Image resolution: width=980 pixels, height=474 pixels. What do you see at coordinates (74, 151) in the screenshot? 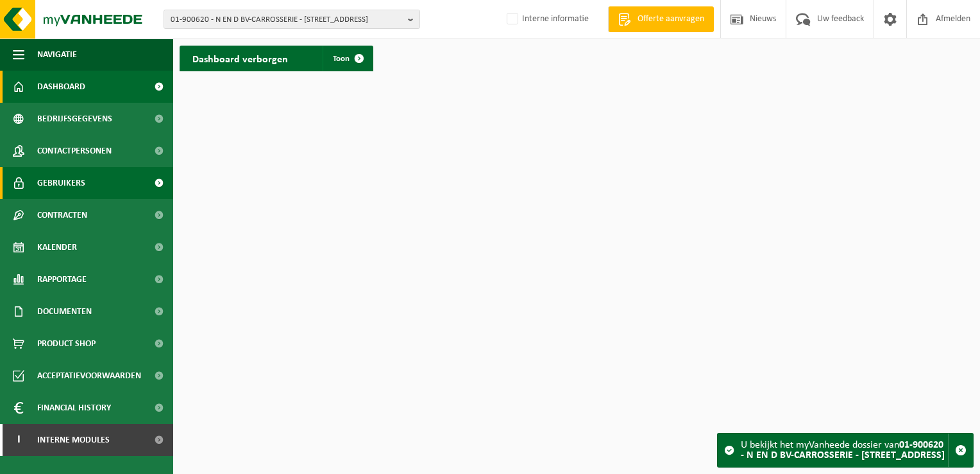
I see `span: Contactpersonen` at bounding box center [74, 151].